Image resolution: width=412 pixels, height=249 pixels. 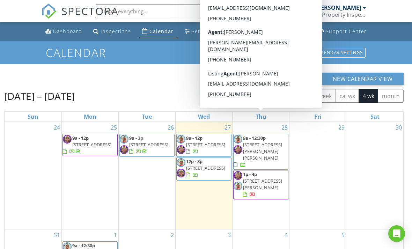 What do you see at coordinates (198, 31) in the screenshot?
I see `a: Settings` at bounding box center [198, 31].